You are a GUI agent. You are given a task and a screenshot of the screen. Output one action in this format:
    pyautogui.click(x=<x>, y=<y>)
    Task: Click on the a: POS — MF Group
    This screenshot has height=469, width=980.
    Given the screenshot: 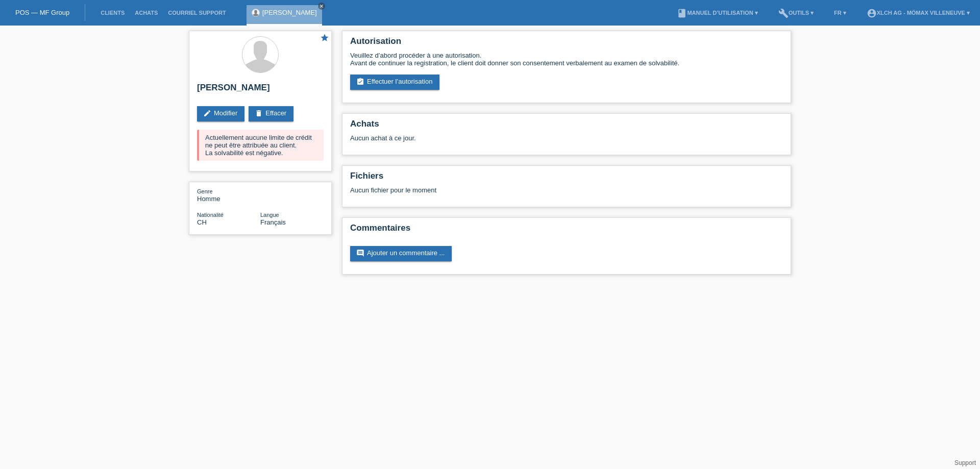 What is the action you would take?
    pyautogui.click(x=43, y=12)
    